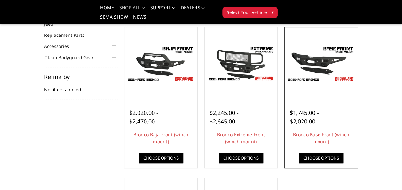 The width and height of the screenshot is (402, 190). I want to click on button: Select Your Vehicle, so click(250, 12).